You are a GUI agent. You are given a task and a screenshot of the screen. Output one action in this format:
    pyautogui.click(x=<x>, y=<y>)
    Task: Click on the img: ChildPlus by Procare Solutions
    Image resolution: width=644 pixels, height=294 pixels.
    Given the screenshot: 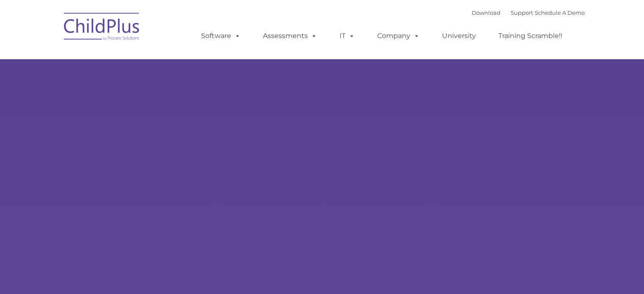 What is the action you would take?
    pyautogui.click(x=102, y=28)
    